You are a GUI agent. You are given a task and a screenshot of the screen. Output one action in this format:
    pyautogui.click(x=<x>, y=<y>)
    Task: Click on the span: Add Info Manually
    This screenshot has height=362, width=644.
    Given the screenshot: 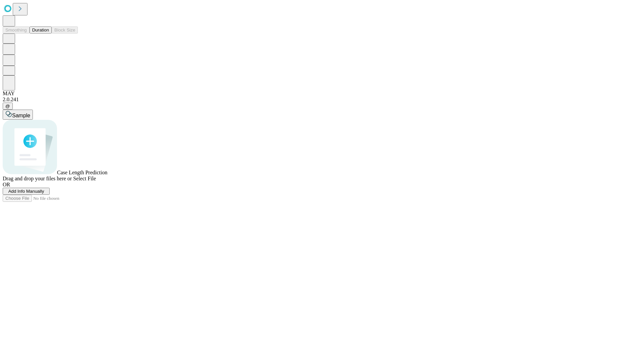 What is the action you would take?
    pyautogui.click(x=26, y=191)
    